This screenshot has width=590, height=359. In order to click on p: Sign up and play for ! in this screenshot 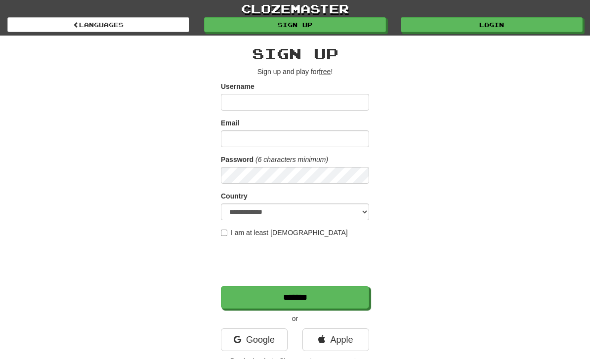, I will do `click(295, 72)`.